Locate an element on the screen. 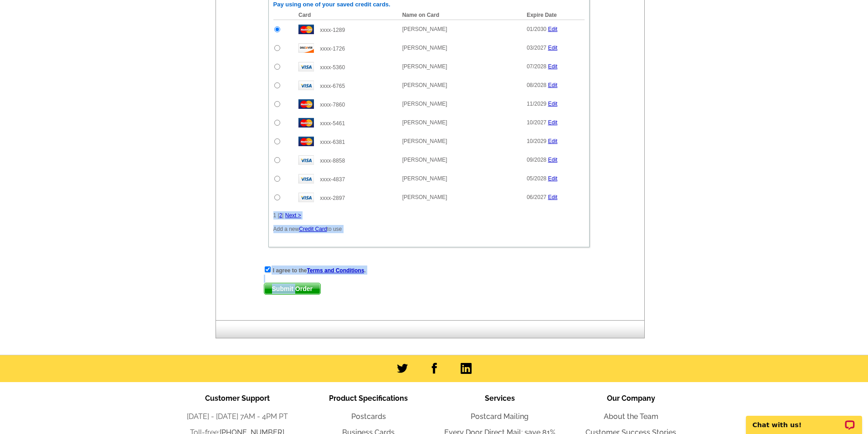 The height and width of the screenshot is (434, 868). th: Expire Date is located at coordinates (553, 15).